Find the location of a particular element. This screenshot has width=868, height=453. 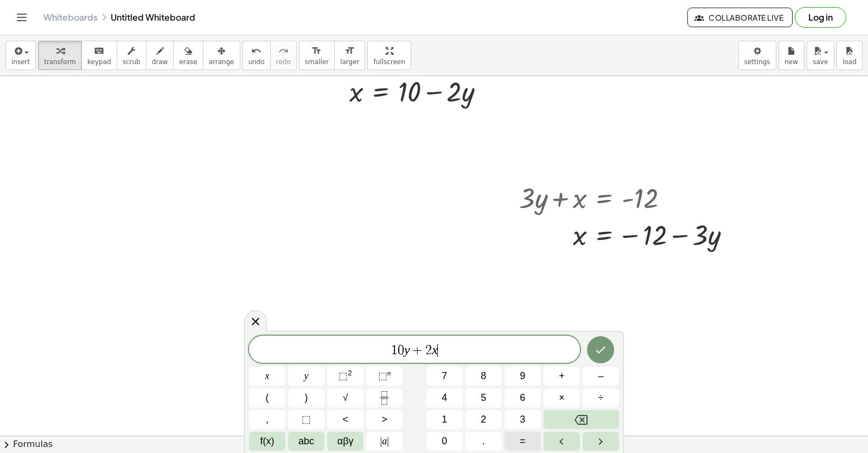

span: 0 is located at coordinates (444, 441).